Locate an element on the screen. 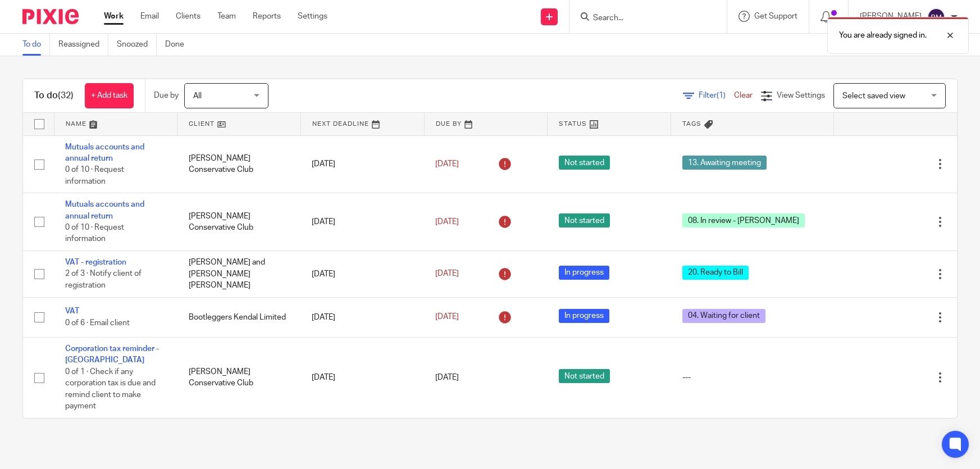  span: Select saved view is located at coordinates (874, 96).